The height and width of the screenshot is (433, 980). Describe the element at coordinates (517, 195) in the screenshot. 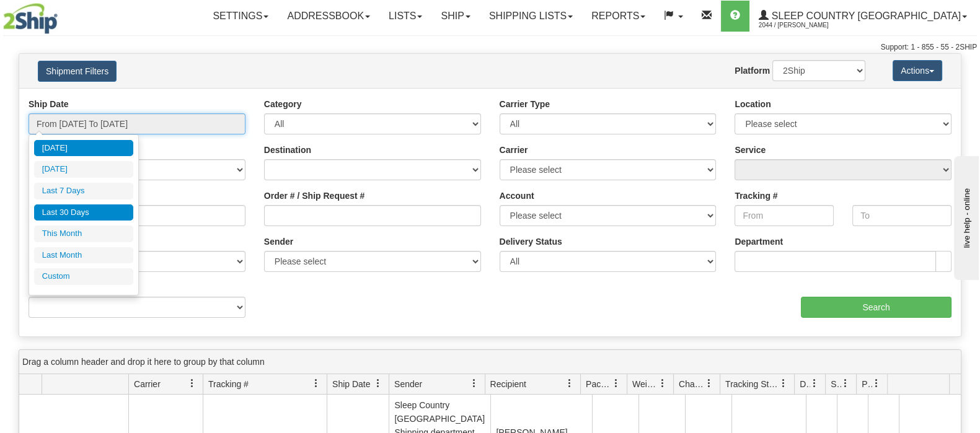

I see `label: Account` at that location.